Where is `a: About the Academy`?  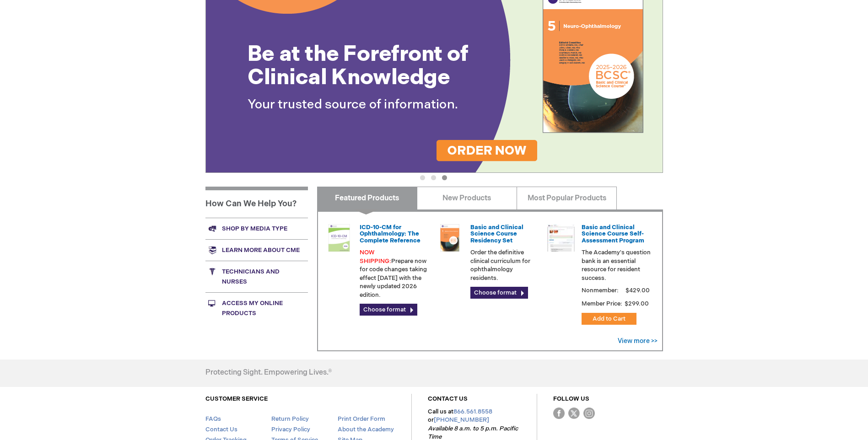 a: About the Academy is located at coordinates (366, 429).